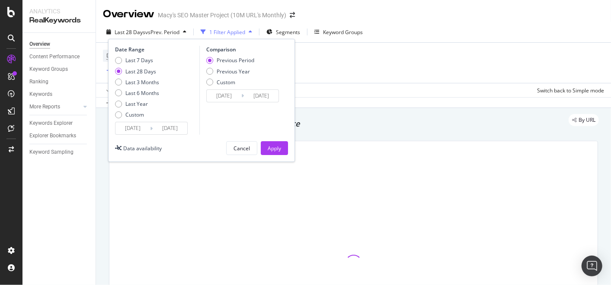  Describe the element at coordinates (156, 49) in the screenshot. I see `div: Date Range` at that location.